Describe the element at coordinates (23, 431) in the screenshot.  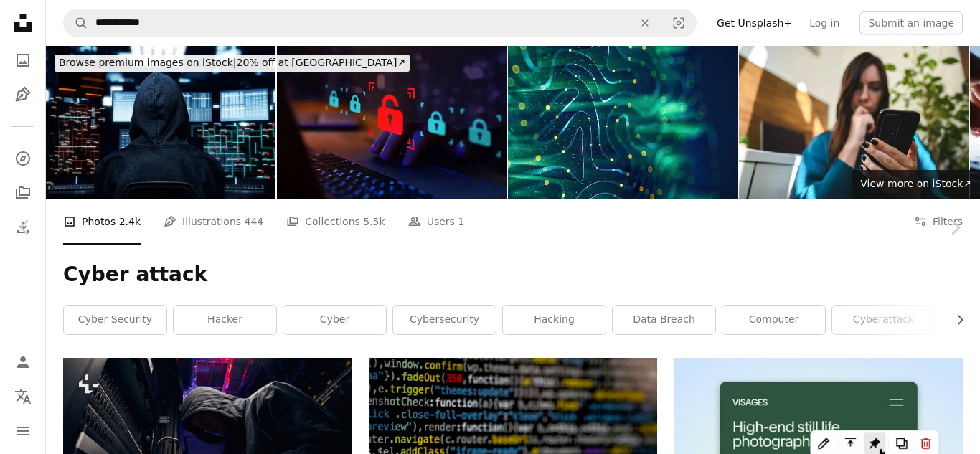
I see `button: Menu` at that location.